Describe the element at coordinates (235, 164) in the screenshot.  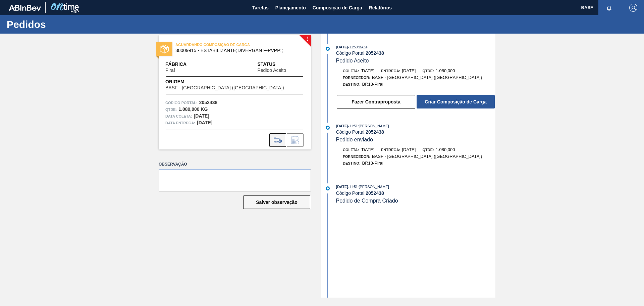
I see `label: Observação` at that location.